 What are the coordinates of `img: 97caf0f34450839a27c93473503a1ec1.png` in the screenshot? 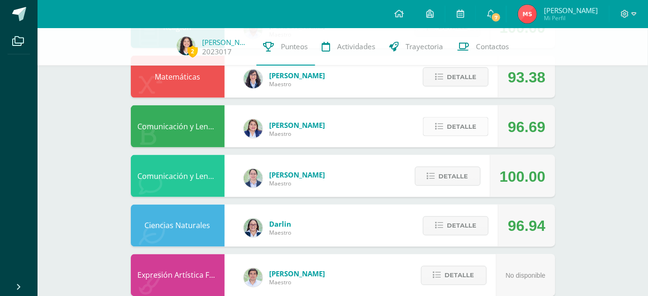 It's located at (253, 129).